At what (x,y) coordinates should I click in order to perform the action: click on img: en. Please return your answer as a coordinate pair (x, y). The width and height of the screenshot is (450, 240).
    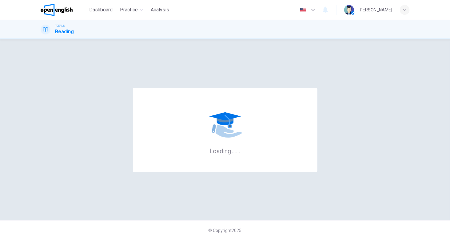
    Looking at the image, I should click on (303, 10).